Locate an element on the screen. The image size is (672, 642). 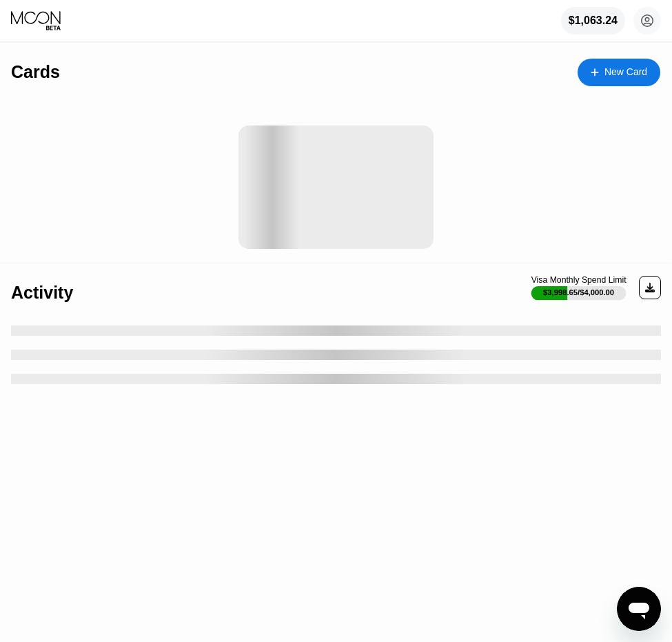
div: $3,998.65 / $4,000.00 is located at coordinates (578, 292).